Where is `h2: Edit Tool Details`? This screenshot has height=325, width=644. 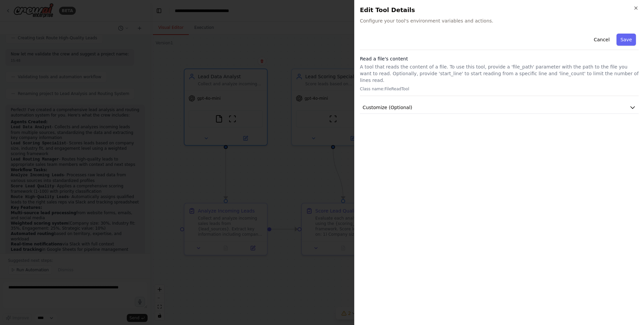 h2: Edit Tool Details is located at coordinates (499, 10).